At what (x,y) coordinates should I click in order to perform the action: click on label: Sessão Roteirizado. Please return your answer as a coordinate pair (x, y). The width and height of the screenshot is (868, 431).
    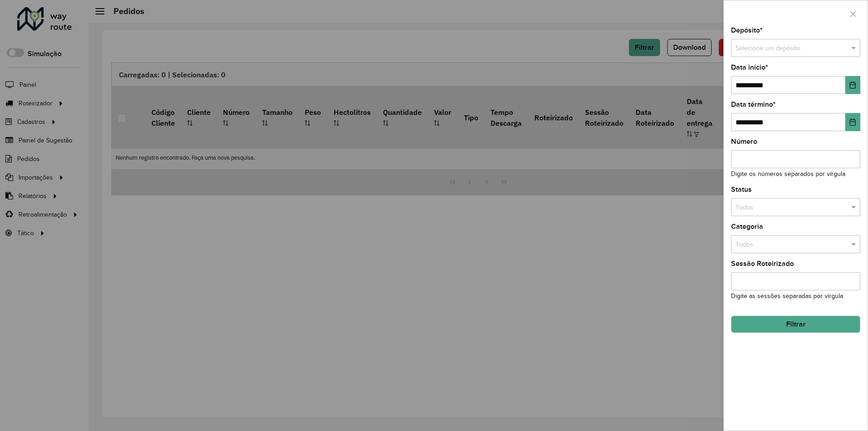
    Looking at the image, I should click on (762, 263).